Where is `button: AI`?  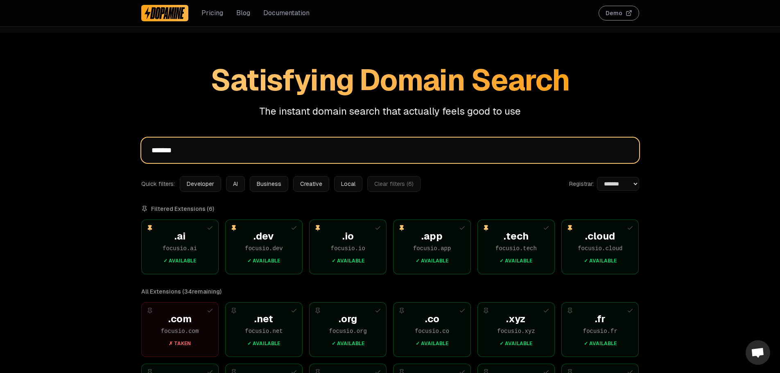 button: AI is located at coordinates (235, 184).